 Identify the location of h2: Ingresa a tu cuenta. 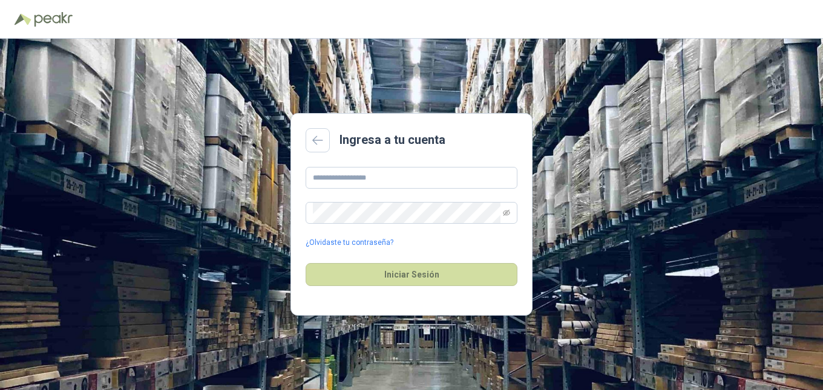
(392, 140).